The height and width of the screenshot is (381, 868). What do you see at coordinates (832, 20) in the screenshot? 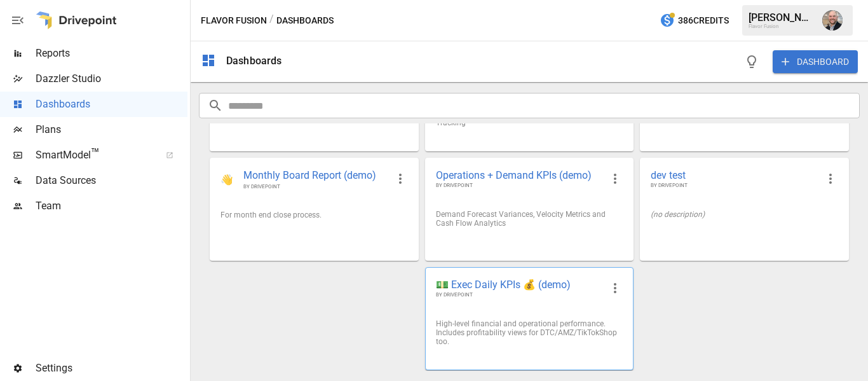
I see `button: Dustin Jacobson` at bounding box center [832, 20].